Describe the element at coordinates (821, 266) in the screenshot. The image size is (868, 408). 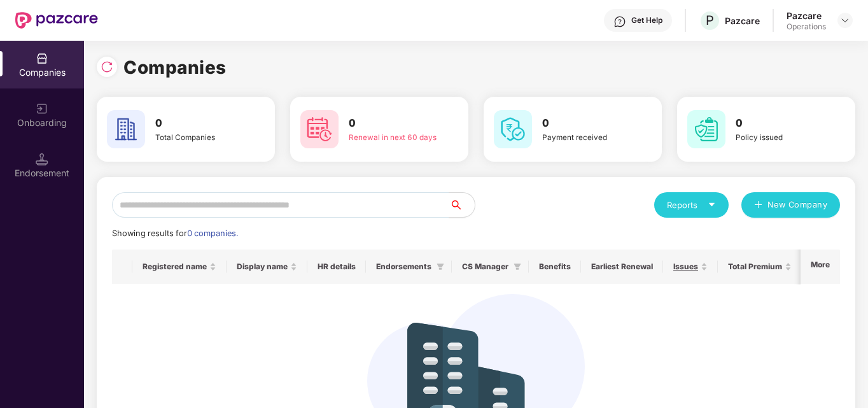
I see `th: More` at that location.